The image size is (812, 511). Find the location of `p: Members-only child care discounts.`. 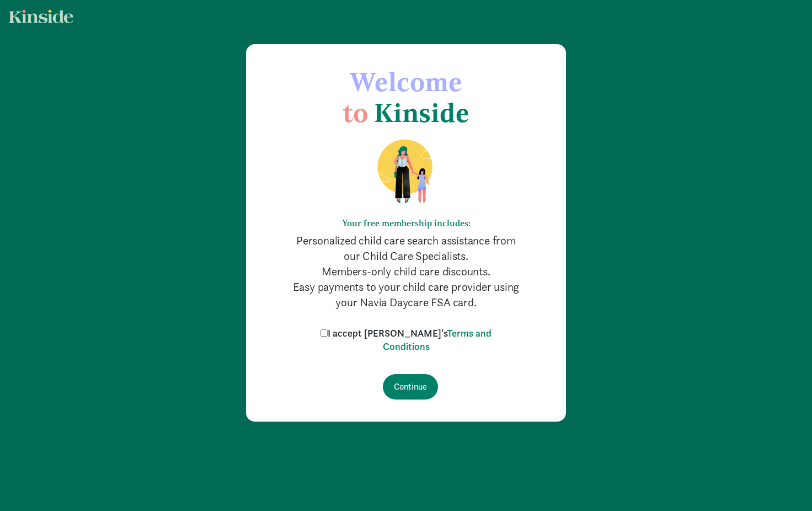

p: Members-only child care discounts. is located at coordinates (406, 271).